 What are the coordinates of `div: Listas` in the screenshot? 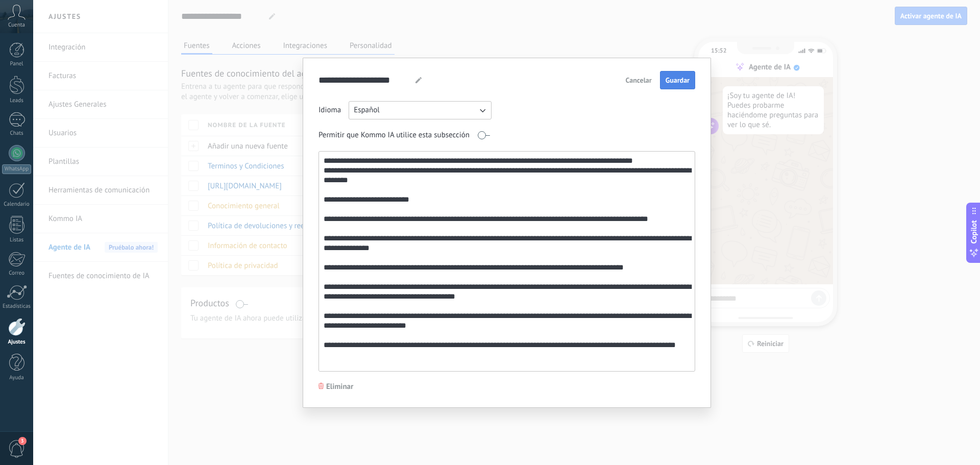 It's located at (17, 240).